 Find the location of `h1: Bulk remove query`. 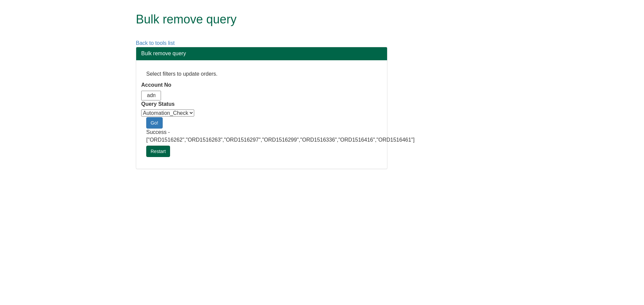

h1: Bulk remove query is located at coordinates (314, 20).